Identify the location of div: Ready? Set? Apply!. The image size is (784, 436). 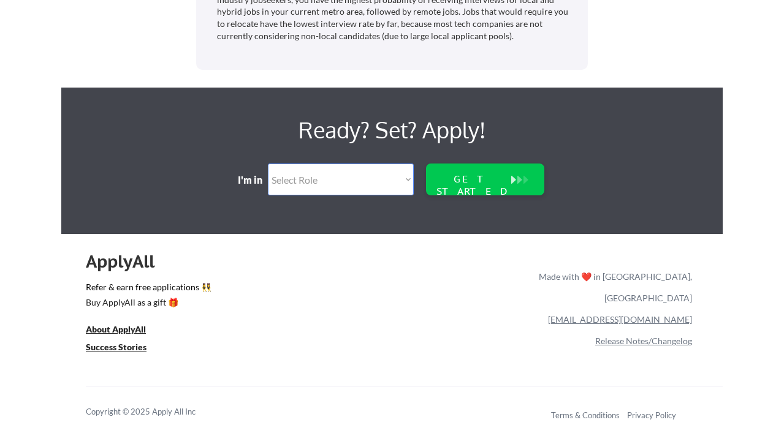
(392, 130).